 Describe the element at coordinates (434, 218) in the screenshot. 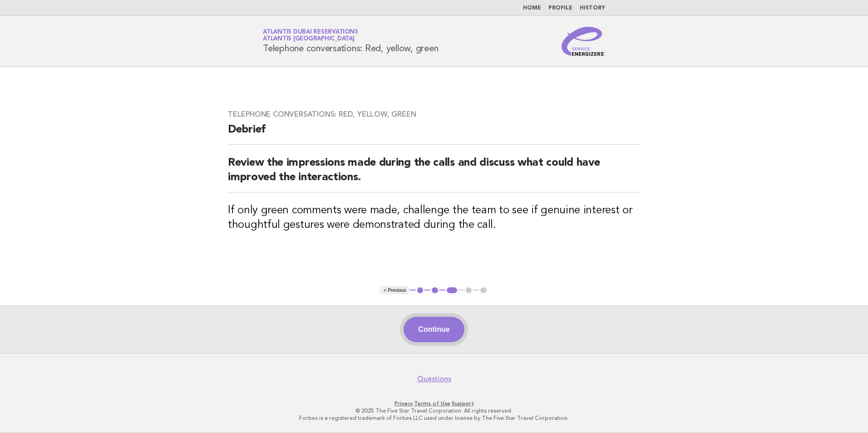

I see `h3: If only green comments were made, challenge the team to see if genuine interest or thoughtful ges...` at that location.